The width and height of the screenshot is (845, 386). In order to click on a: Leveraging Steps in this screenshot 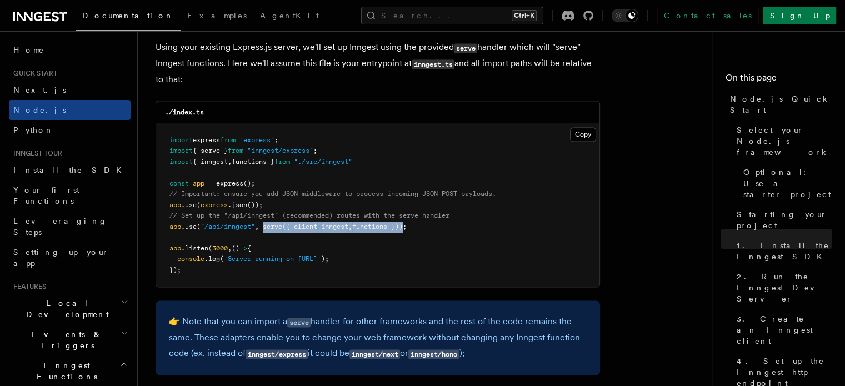, I will do `click(69, 227)`.